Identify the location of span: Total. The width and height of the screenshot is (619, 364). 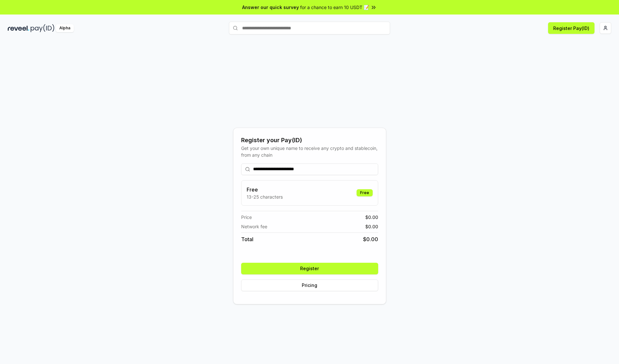
(247, 239).